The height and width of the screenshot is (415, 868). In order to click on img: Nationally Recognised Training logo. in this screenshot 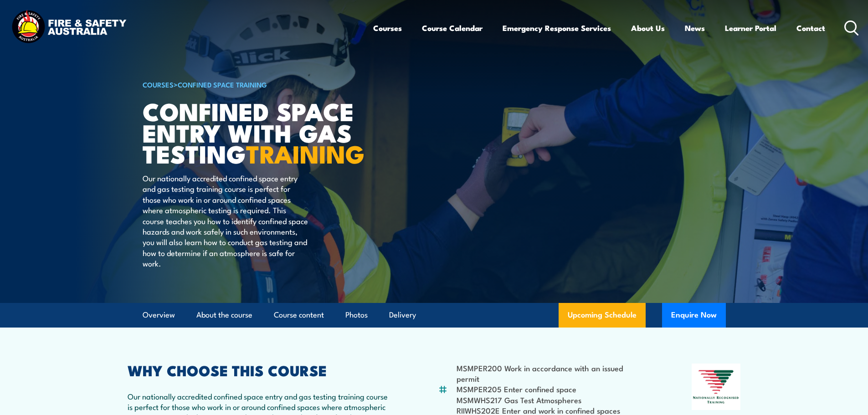, I will do `click(716, 386)`.